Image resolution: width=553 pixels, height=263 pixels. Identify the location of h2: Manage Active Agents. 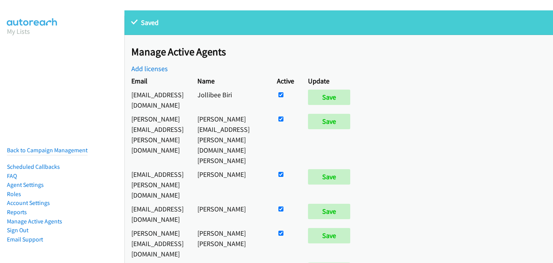
(342, 52).